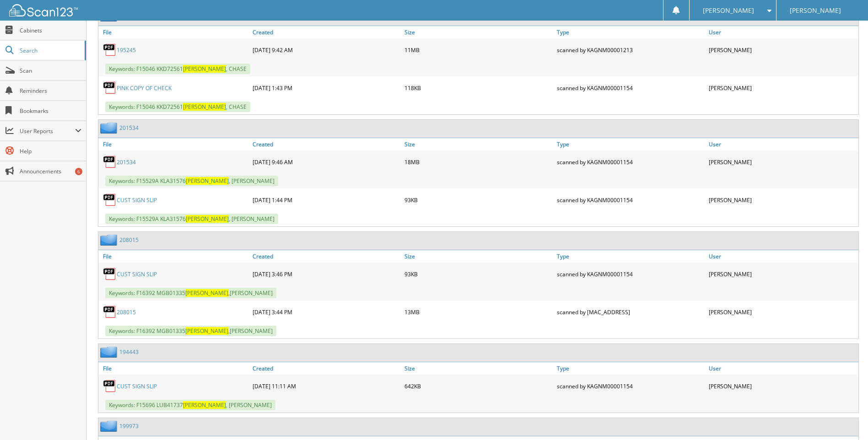 This screenshot has height=440, width=868. I want to click on span: Reminders, so click(51, 91).